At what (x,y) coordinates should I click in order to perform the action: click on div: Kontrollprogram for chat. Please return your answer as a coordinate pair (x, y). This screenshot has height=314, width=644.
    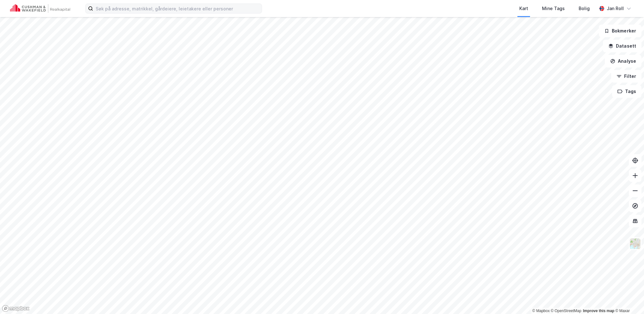
    Looking at the image, I should click on (628, 299).